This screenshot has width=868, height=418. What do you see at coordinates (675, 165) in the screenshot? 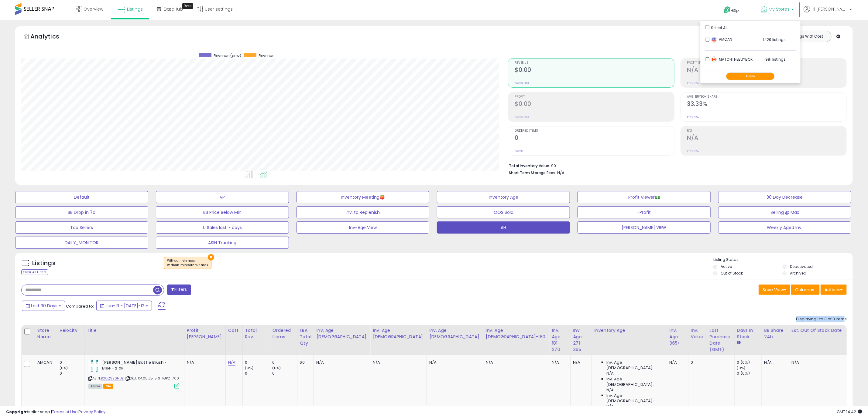
I see `li: $0` at bounding box center [675, 165].